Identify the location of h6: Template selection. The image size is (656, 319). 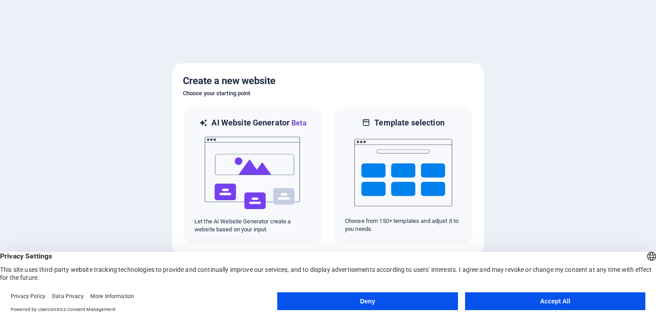
(409, 123).